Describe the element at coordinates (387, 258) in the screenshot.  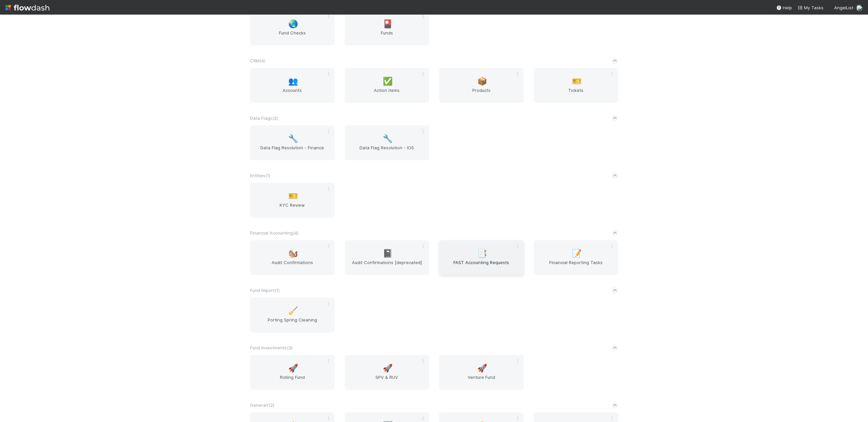
I see `a: 📓Audit Confirmations [deprecated]` at that location.